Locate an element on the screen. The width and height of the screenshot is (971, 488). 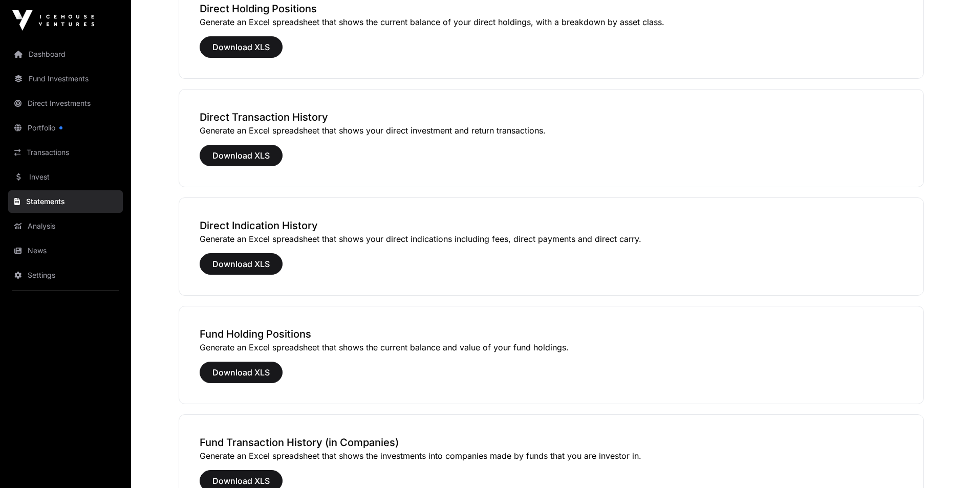
a: Portfolio is located at coordinates (66, 128).